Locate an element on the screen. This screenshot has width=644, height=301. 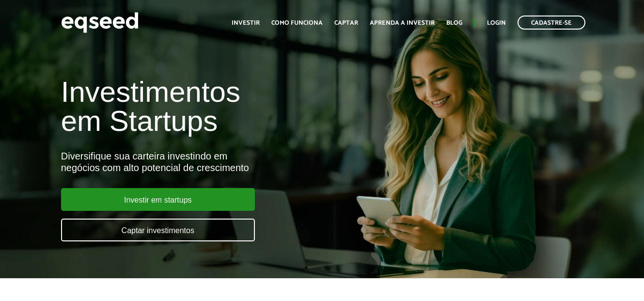
a: Como funciona is located at coordinates (297, 22).